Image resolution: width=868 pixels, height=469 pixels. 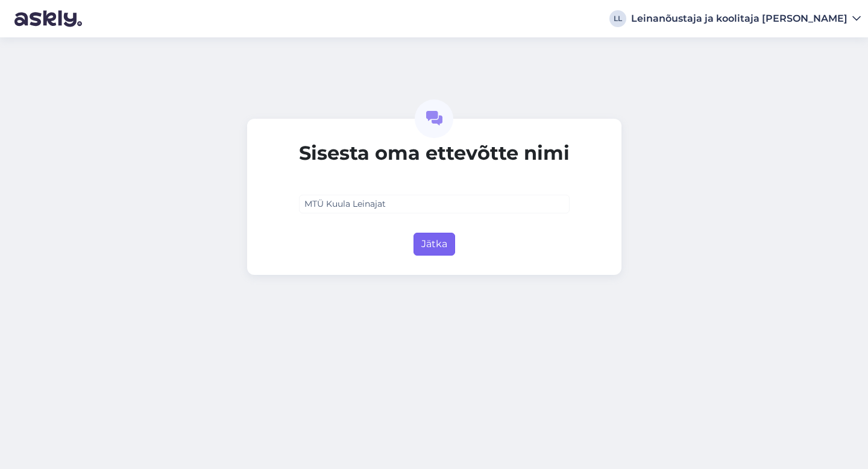 I want to click on input: ABC Corporation, so click(x=434, y=203).